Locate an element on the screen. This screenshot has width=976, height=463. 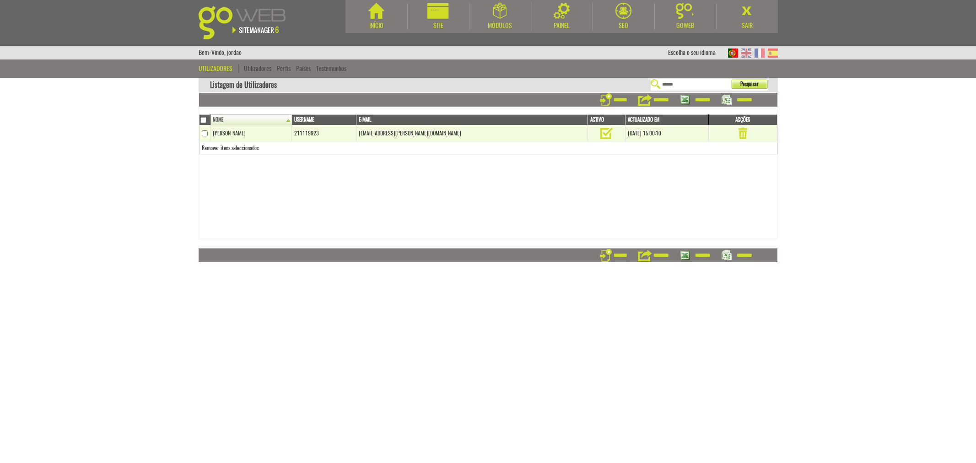
div: Módulos is located at coordinates (500, 26).